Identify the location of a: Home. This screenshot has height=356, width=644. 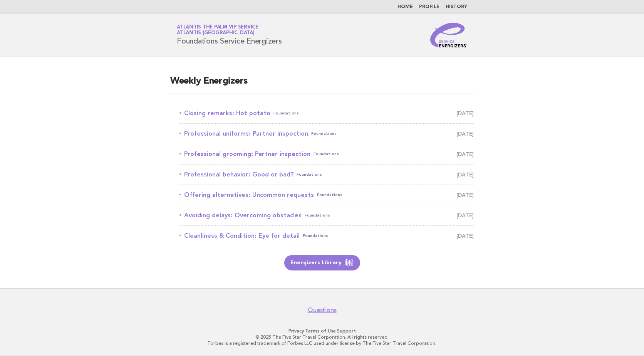
(405, 7).